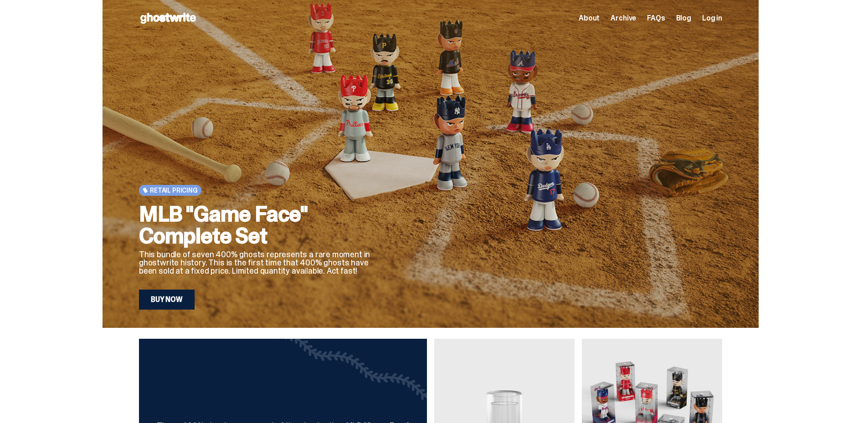  Describe the element at coordinates (712, 18) in the screenshot. I see `a: Log in` at that location.